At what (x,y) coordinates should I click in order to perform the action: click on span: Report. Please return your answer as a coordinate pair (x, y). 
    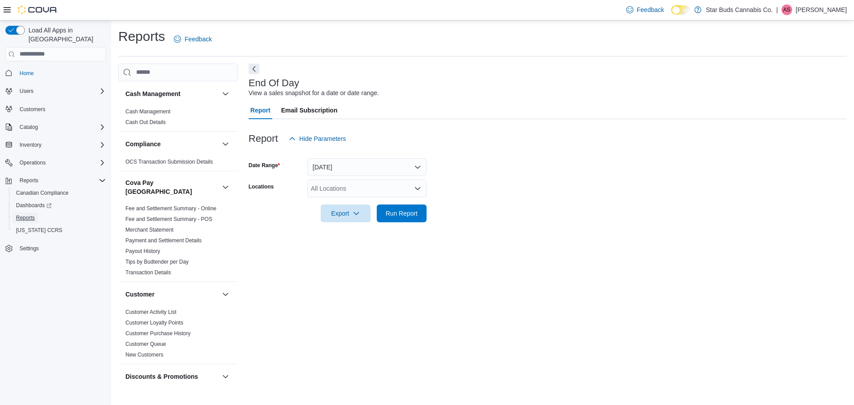
    Looking at the image, I should click on (260, 110).